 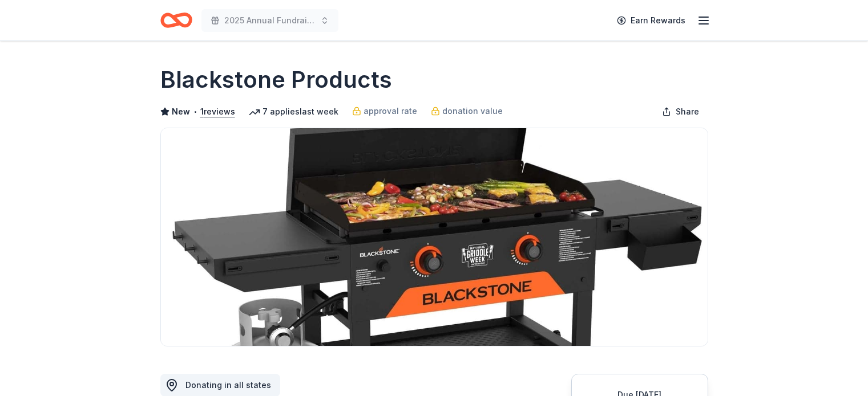 I want to click on span: Donating in all states, so click(x=228, y=385).